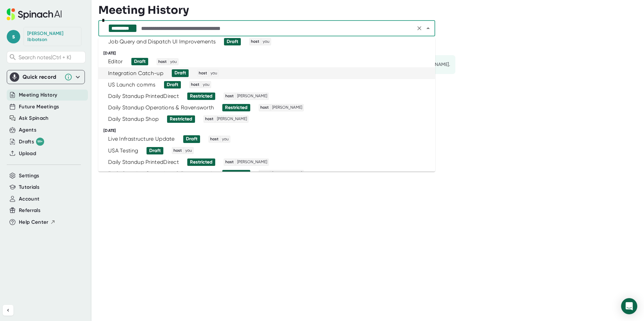 This screenshot has width=644, height=321. Describe the element at coordinates (123, 151) in the screenshot. I see `div: USA Testing` at that location.